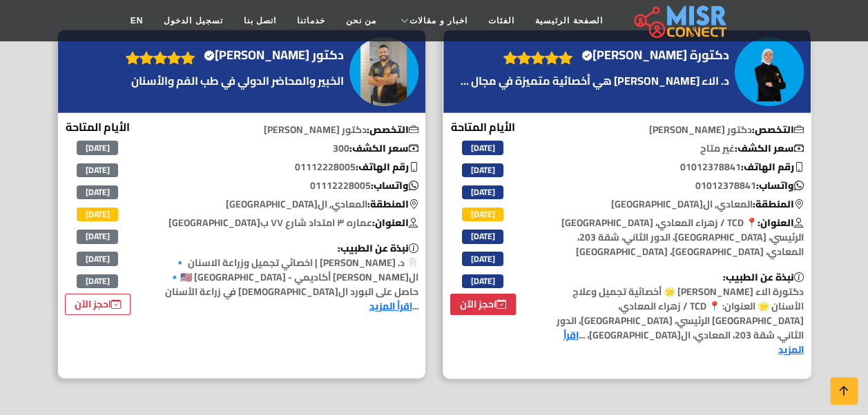  Describe the element at coordinates (438, 20) in the screenshot. I see `span: اخبار و مقالات` at that location.